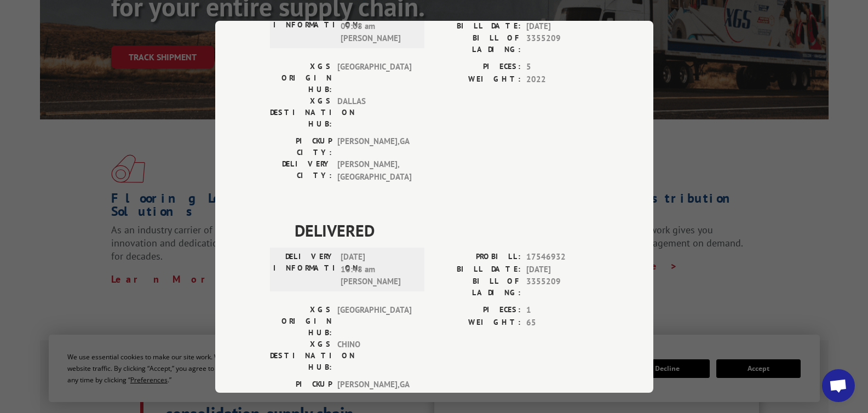 The image size is (868, 413). I want to click on a: Open chat, so click(839, 386).